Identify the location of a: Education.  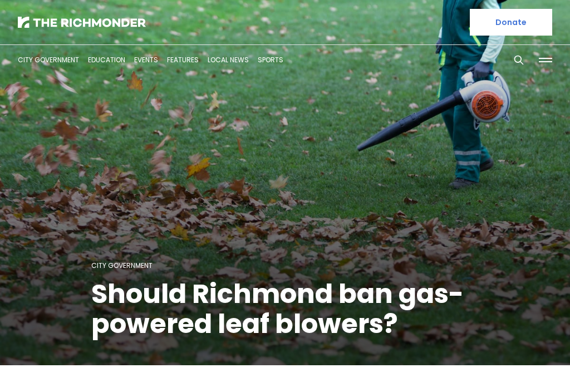
(106, 60).